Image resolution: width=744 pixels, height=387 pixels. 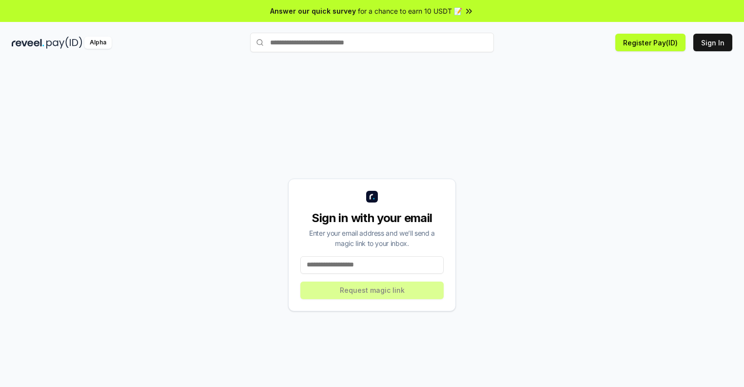 I want to click on img: pay_id, so click(x=64, y=42).